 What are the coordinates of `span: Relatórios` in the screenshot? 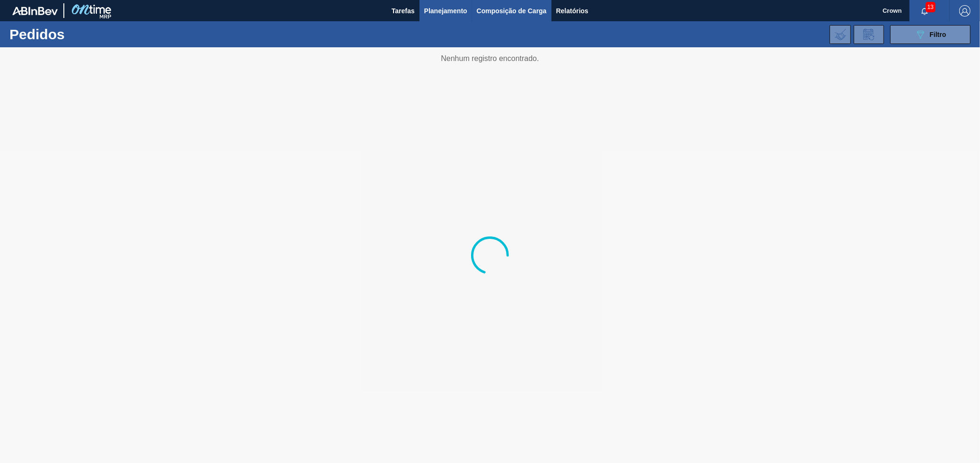 It's located at (572, 11).